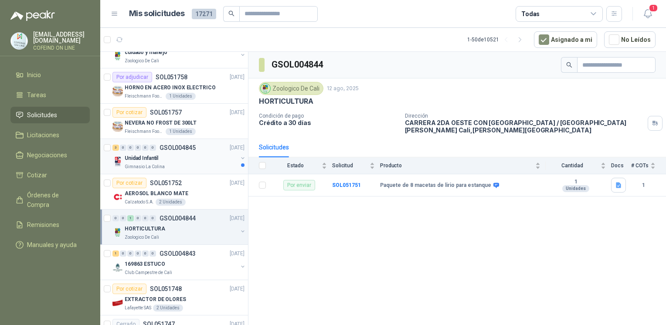 The width and height of the screenshot is (666, 325). What do you see at coordinates (50, 155) in the screenshot?
I see `a: Negociaciones` at bounding box center [50, 155].